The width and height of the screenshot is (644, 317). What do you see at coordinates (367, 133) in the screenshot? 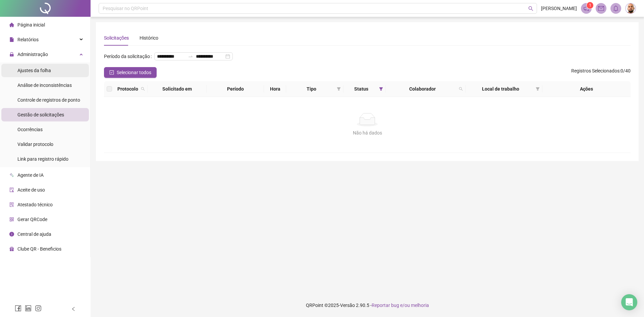
I see `div: Não há dados` at bounding box center [367, 133].